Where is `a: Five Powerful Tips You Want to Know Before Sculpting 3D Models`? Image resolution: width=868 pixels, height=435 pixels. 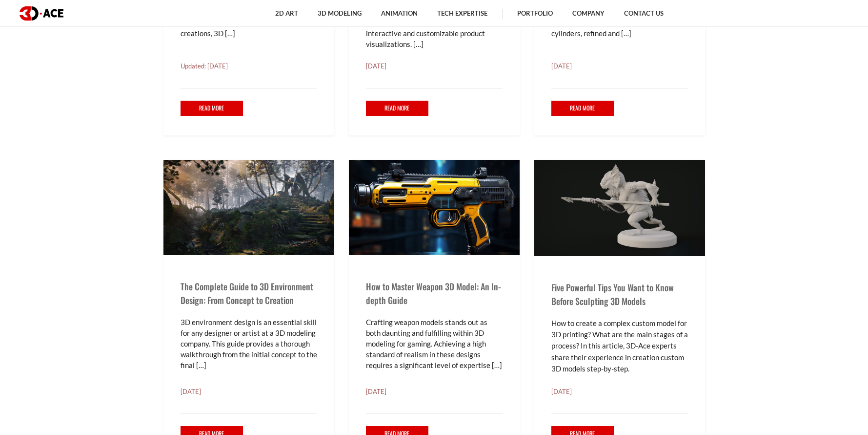
a: Five Powerful Tips You Want to Know Before Sculpting 3D Models is located at coordinates (612, 294).